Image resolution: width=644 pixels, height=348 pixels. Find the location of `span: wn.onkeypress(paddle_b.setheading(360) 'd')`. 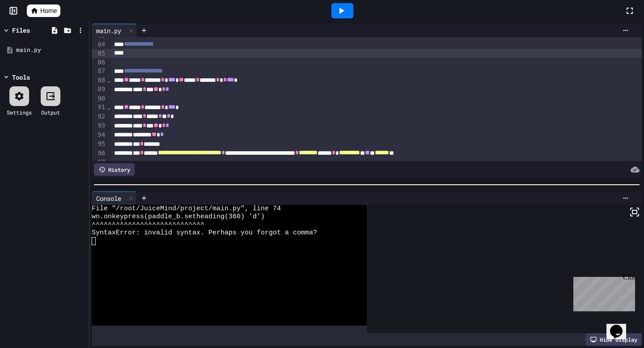

span: wn.onkeypress(paddle_b.setheading(360) 'd') is located at coordinates (178, 217).